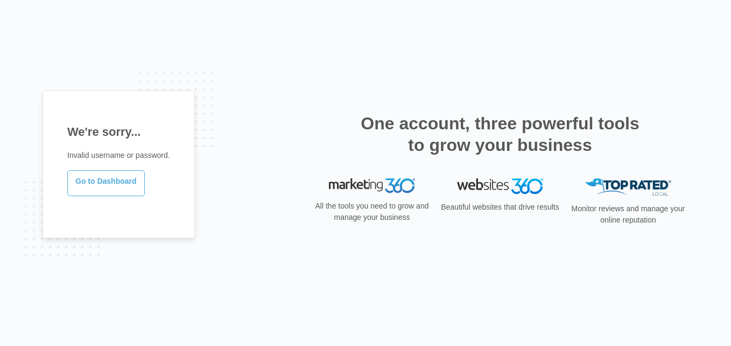 The height and width of the screenshot is (346, 731). What do you see at coordinates (106, 183) in the screenshot?
I see `a: Go to Dashboard` at bounding box center [106, 183].